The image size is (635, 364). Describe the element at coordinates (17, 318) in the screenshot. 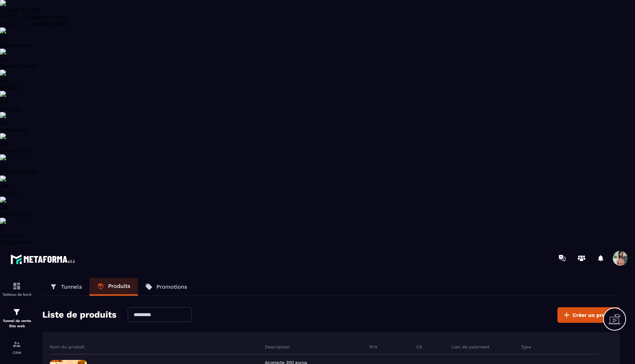

I see `a: formationformationTunnel de vente Site web` at that location.